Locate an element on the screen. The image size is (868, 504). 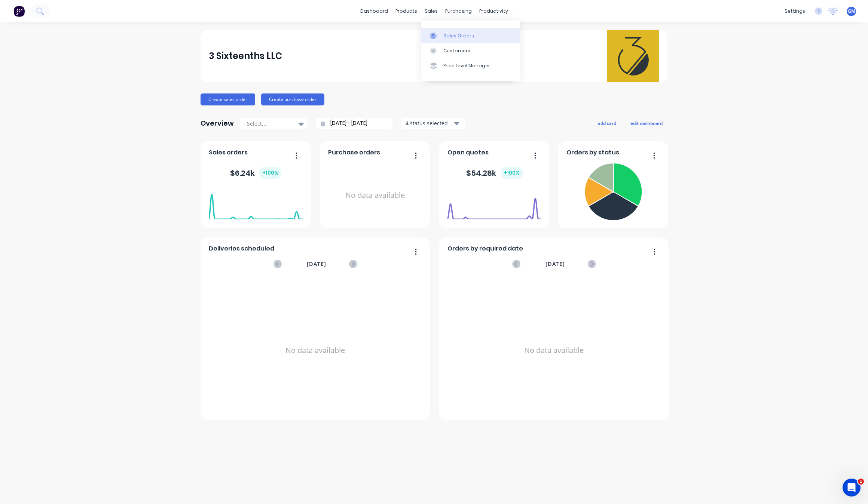
button: Create purchase order is located at coordinates (293, 100).